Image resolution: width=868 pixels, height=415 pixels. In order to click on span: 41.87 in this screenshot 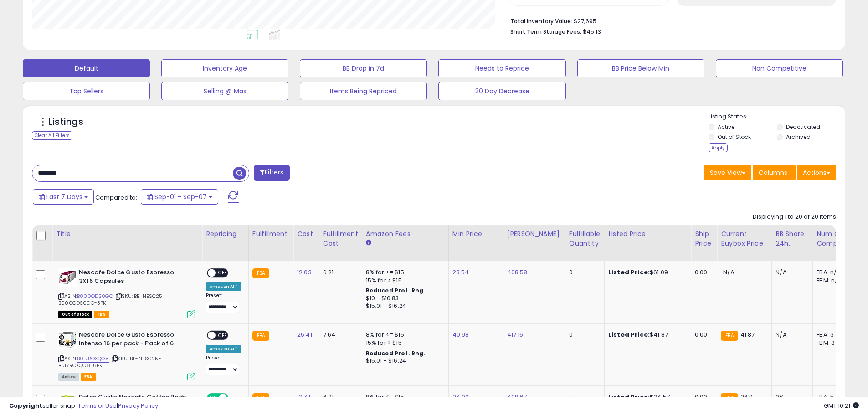, I will do `click(748, 334)`.